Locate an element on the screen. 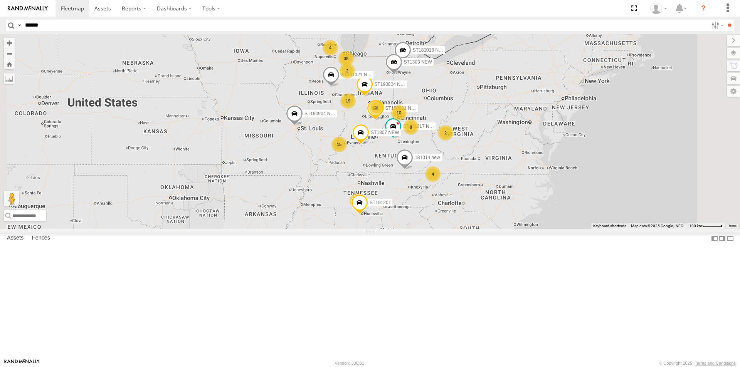 The width and height of the screenshot is (740, 367). button: Zoom in is located at coordinates (9, 43).